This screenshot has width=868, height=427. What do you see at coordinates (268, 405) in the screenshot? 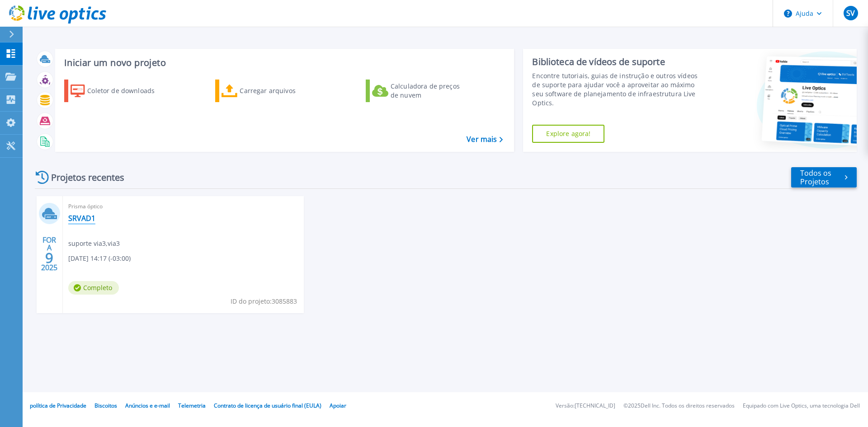
I see `font: Contrato de licença de usuário final (EULA)` at bounding box center [268, 405].